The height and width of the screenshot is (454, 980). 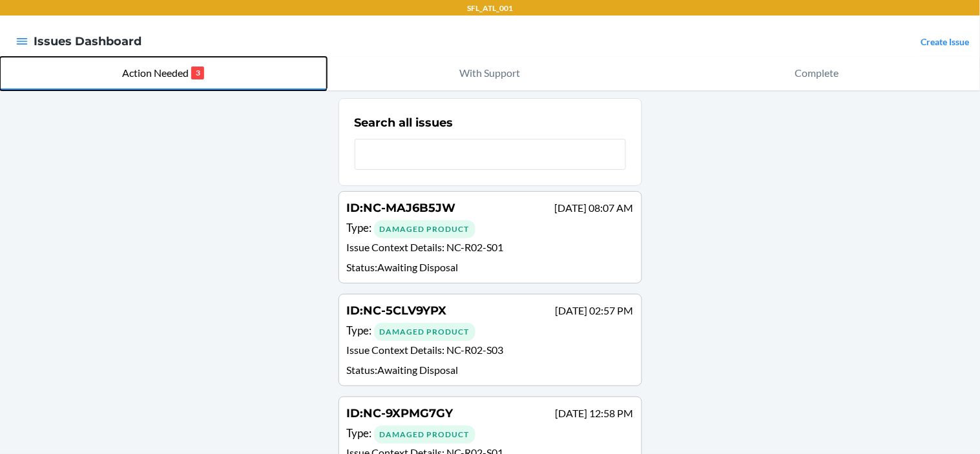 What do you see at coordinates (945, 41) in the screenshot?
I see `a: Create Issue` at bounding box center [945, 41].